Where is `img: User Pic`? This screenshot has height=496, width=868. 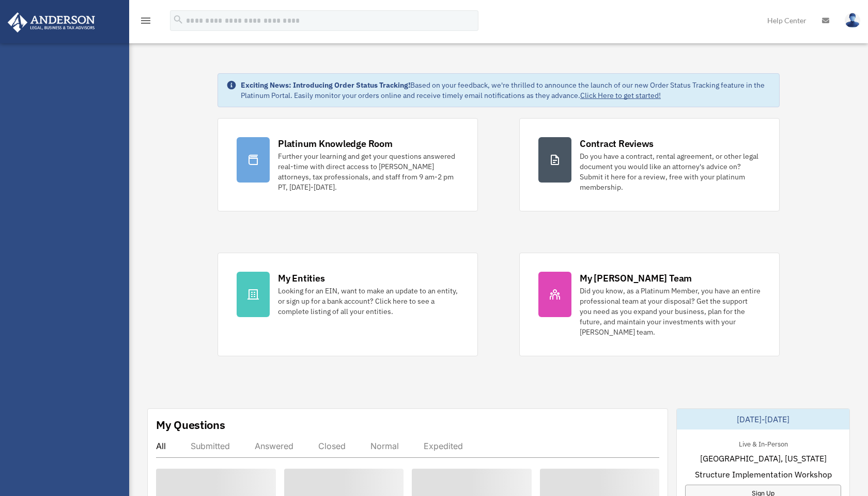 img: User Pic is located at coordinates (852, 20).